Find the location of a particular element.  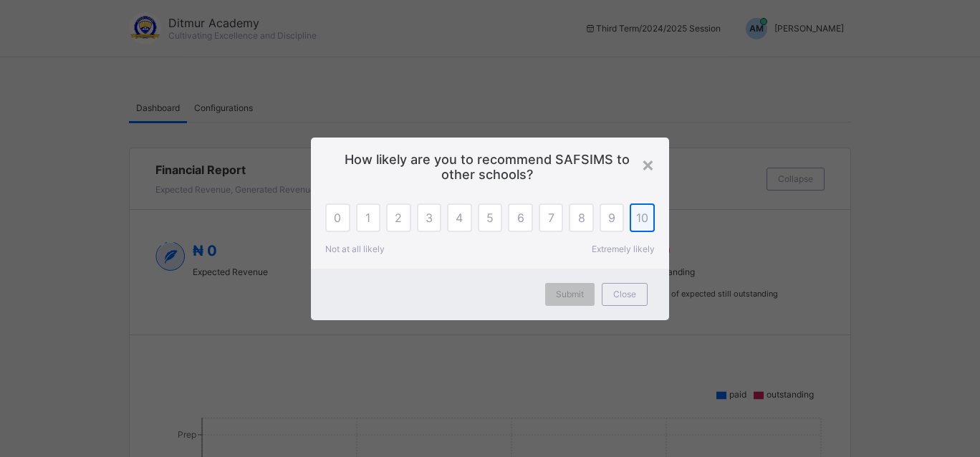

div: 0 is located at coordinates (337, 218).